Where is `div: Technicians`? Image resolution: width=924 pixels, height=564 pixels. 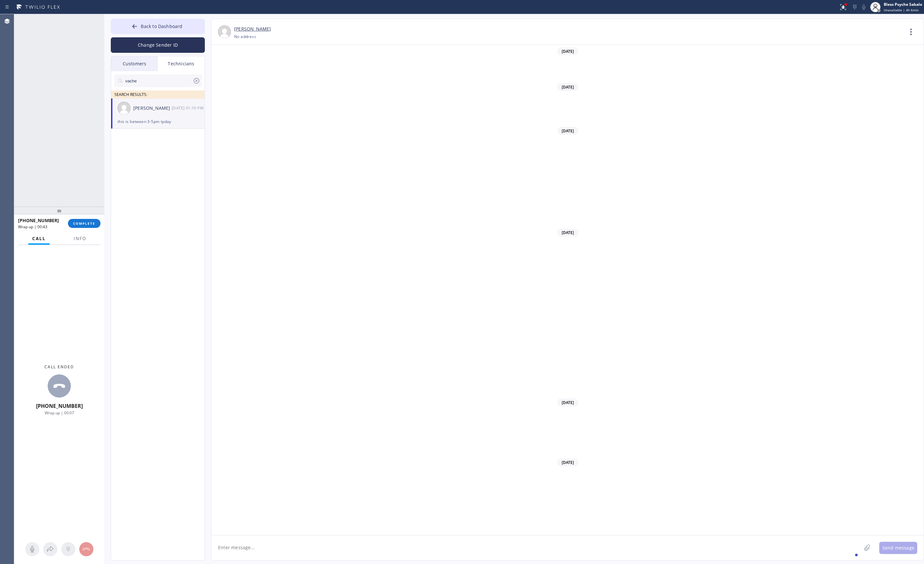 div: Technicians is located at coordinates (181, 64).